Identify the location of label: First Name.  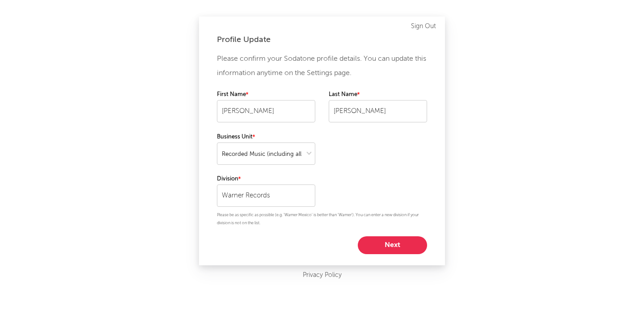
(266, 95).